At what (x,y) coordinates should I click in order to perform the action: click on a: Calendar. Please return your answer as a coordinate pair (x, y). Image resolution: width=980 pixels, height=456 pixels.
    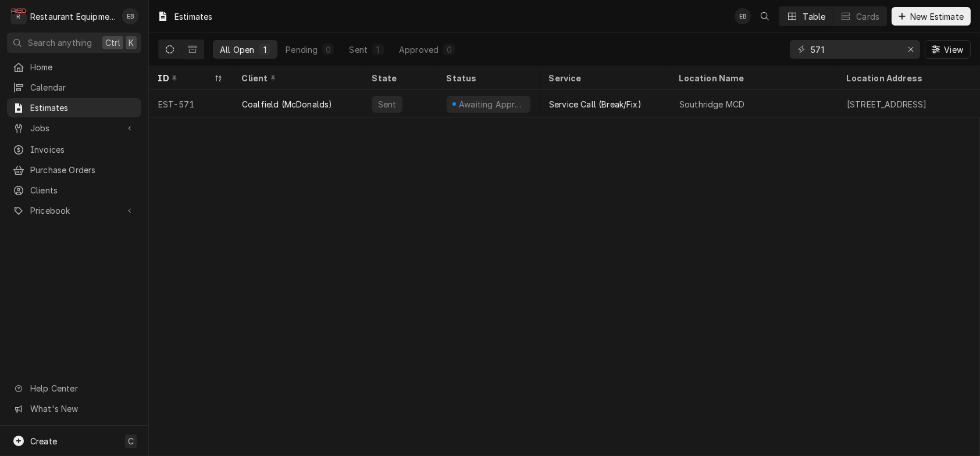
    Looking at the image, I should click on (74, 87).